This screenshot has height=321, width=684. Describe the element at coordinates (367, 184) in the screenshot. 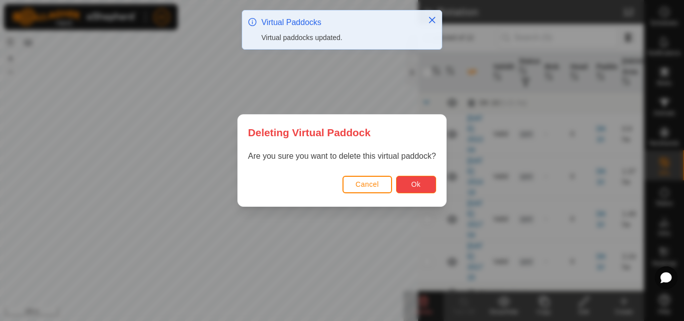

I see `span: Cancel` at that location.